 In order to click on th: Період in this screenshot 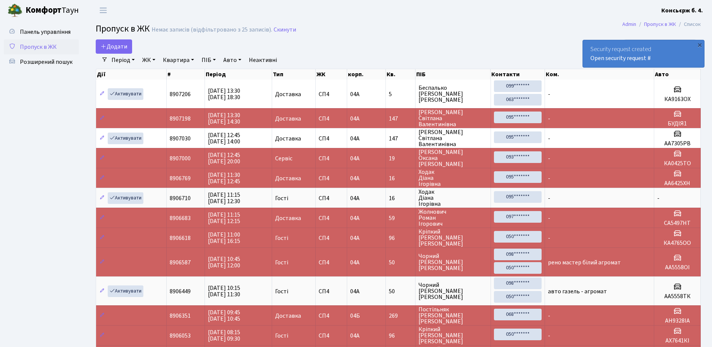, I will do `click(238, 74)`.